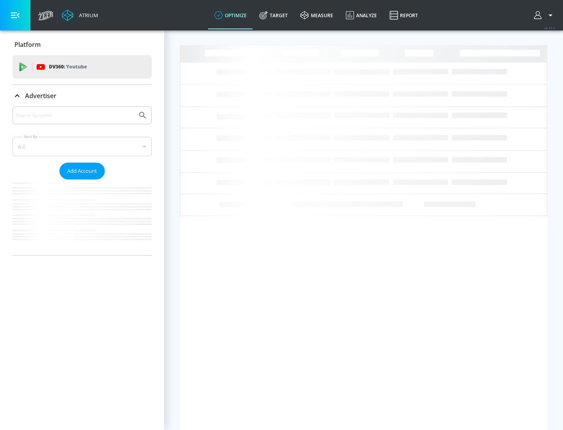  I want to click on div: DV360: Youtube, so click(82, 67).